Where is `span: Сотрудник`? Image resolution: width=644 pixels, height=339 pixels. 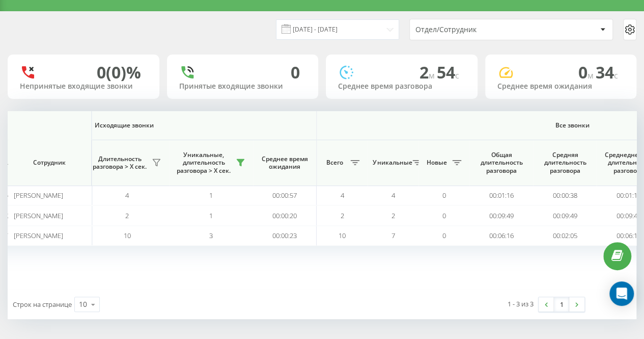
span: Сотрудник is located at coordinates (49, 163).